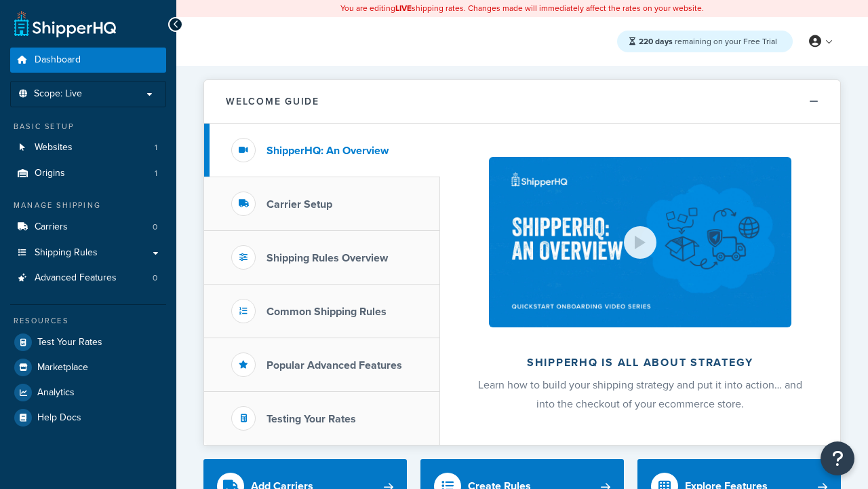 The image size is (868, 489). Describe the element at coordinates (66, 253) in the screenshot. I see `span: Shipping Rules` at that location.